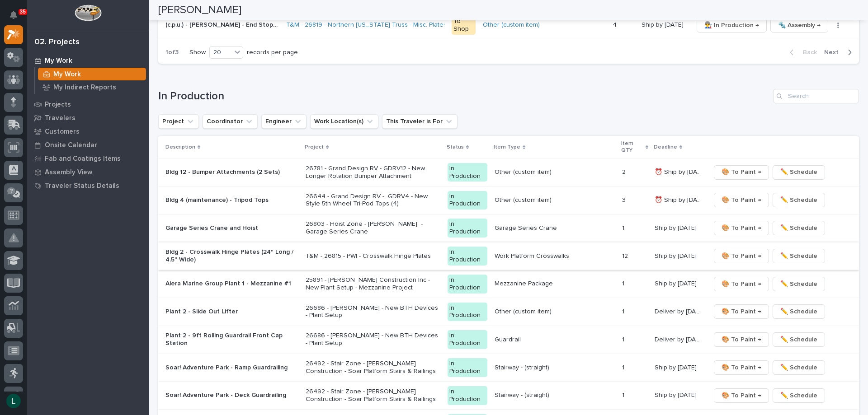 The image size is (868, 415). Describe the element at coordinates (464, 96) in the screenshot. I see `h1: In Production` at that location.